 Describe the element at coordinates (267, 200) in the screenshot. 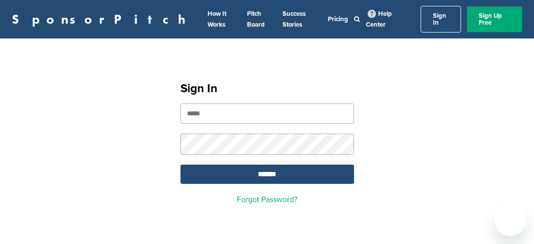

I see `a: Forgot Password?` at that location.